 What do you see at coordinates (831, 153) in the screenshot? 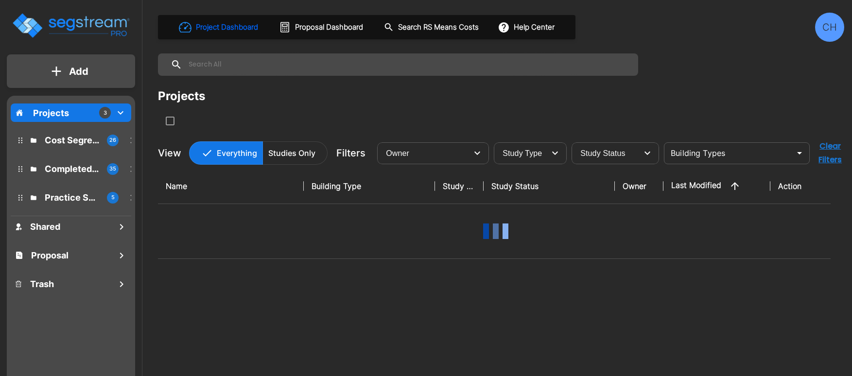
I see `button: Clear Filters` at bounding box center [831, 153].